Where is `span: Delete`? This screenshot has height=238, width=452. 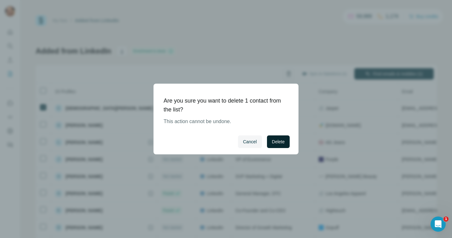
span: Delete is located at coordinates (278, 141).